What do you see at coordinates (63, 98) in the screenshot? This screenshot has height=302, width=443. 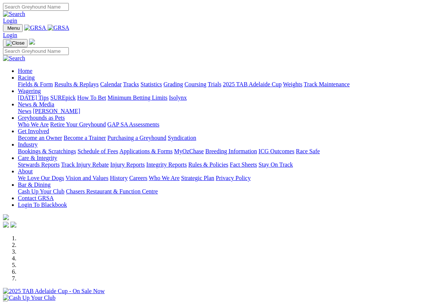 I see `a: SUREpick` at bounding box center [63, 98].